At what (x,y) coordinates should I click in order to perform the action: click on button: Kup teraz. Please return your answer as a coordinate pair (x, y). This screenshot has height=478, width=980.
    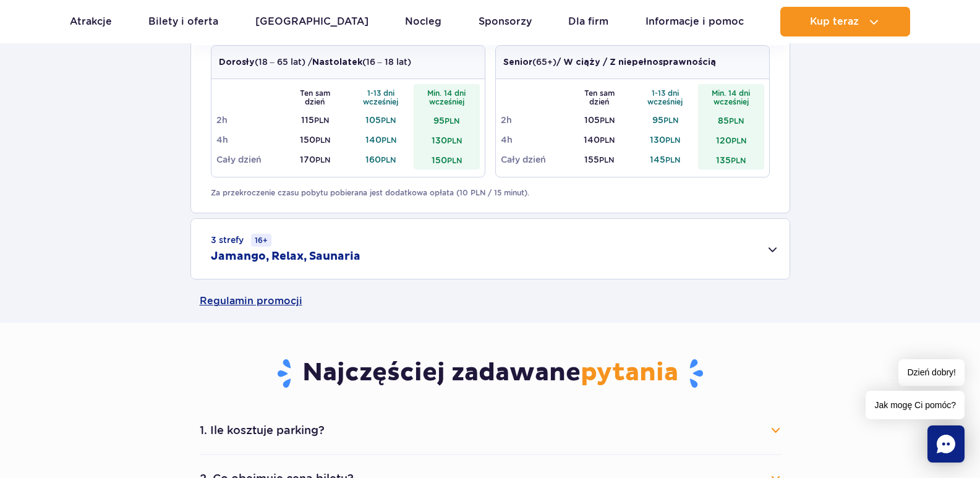
    Looking at the image, I should click on (846, 22).